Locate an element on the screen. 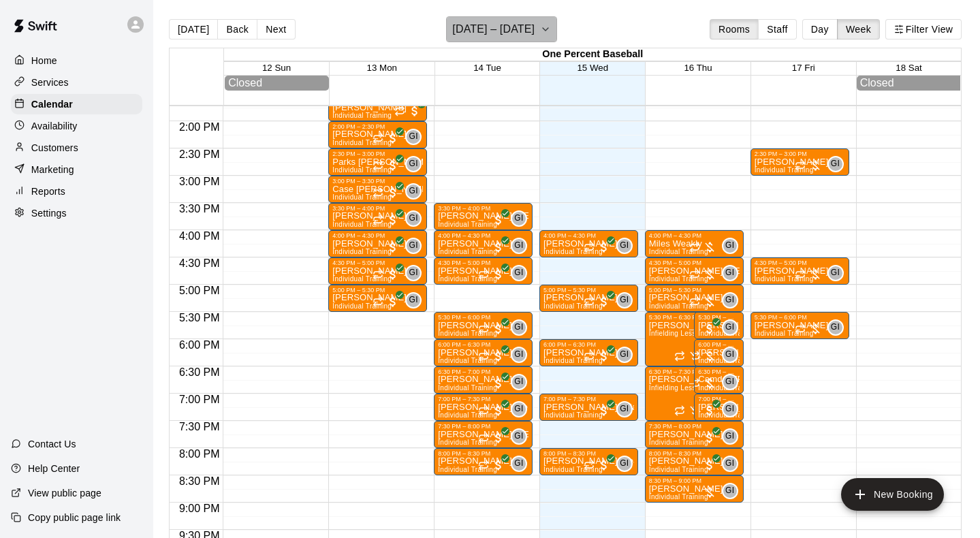 This screenshot has height=538, width=980. div: Home is located at coordinates (76, 60).